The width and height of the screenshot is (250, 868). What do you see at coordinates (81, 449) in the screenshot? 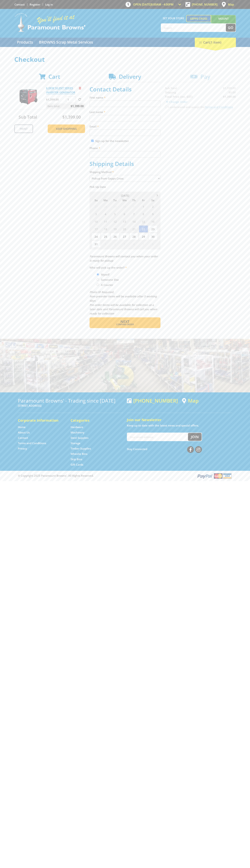
I see `a: Go to the Timber Supplies page` at bounding box center [81, 449].